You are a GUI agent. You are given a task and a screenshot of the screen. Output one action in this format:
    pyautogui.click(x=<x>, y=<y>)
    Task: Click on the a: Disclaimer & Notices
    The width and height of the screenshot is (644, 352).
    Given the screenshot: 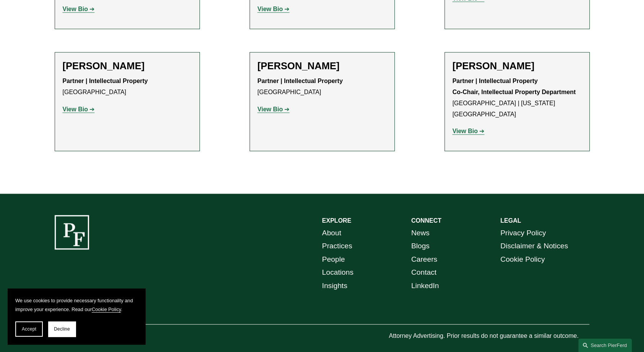 What is the action you would take?
    pyautogui.click(x=535, y=246)
    